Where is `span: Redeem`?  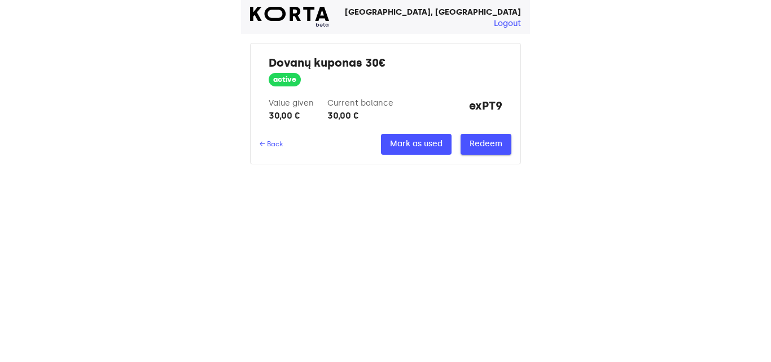
span: Redeem is located at coordinates (486, 144).